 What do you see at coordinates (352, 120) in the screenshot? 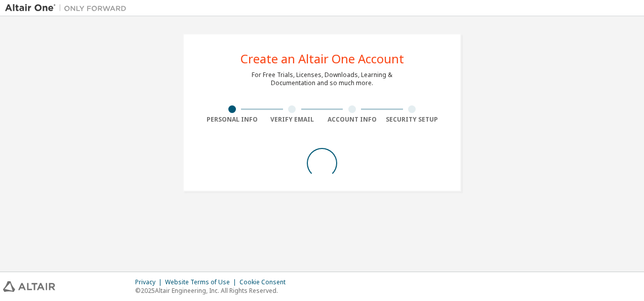
I see `div: Account Info` at bounding box center [352, 120].